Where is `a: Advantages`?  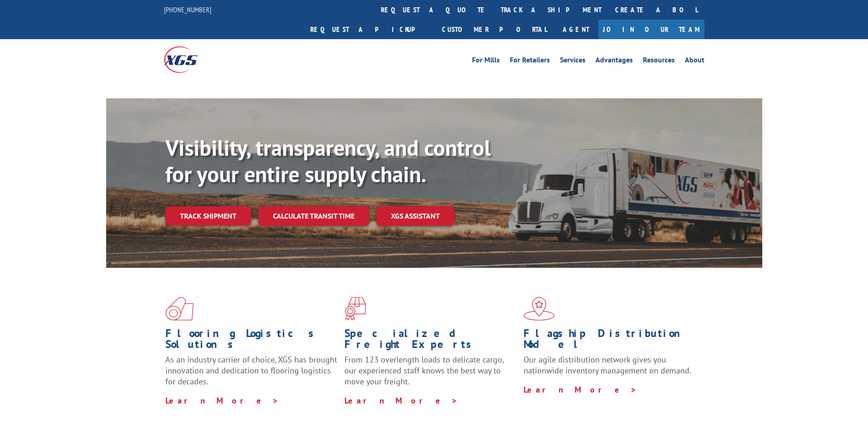 a: Advantages is located at coordinates (614, 61).